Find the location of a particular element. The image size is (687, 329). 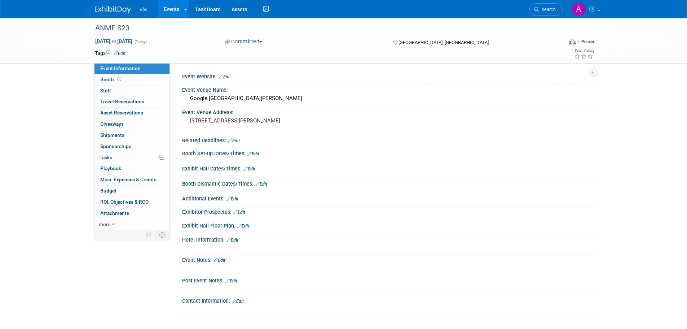

span: Staff is located at coordinates (106, 91).